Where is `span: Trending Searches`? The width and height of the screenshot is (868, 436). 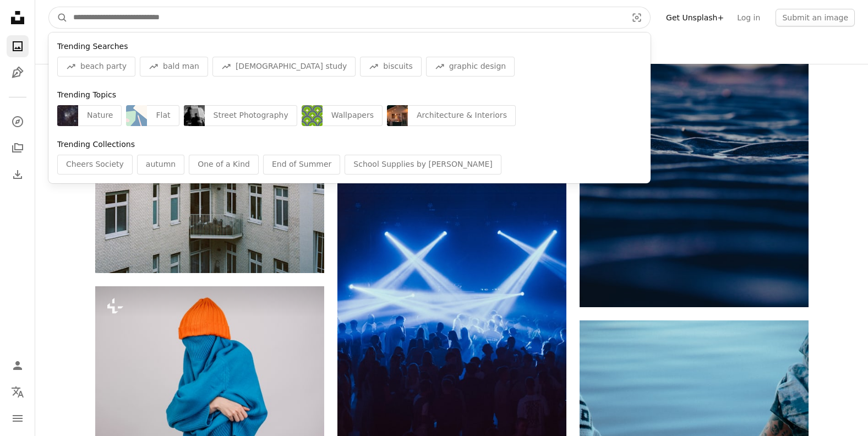
span: Trending Searches is located at coordinates (92, 46).